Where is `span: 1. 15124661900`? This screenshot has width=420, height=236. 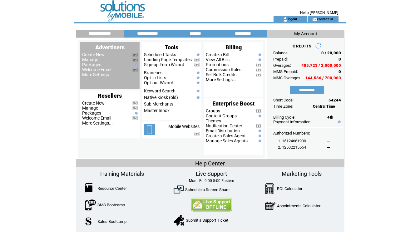
span: 1. 15124661900 is located at coordinates (292, 141).